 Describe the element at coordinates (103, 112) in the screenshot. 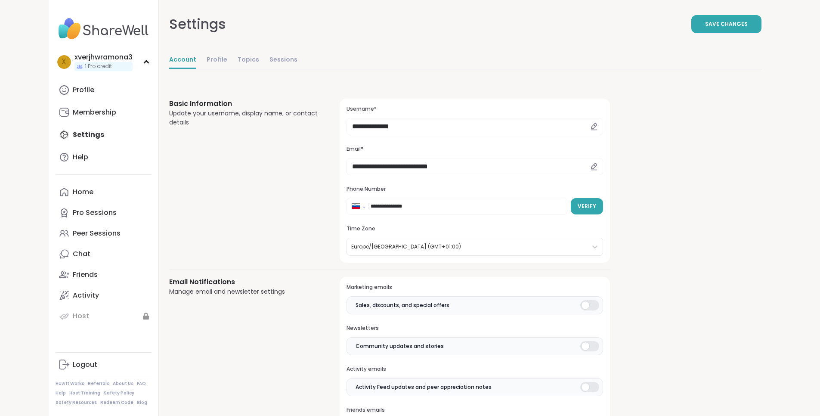

I see `a: Membership` at that location.